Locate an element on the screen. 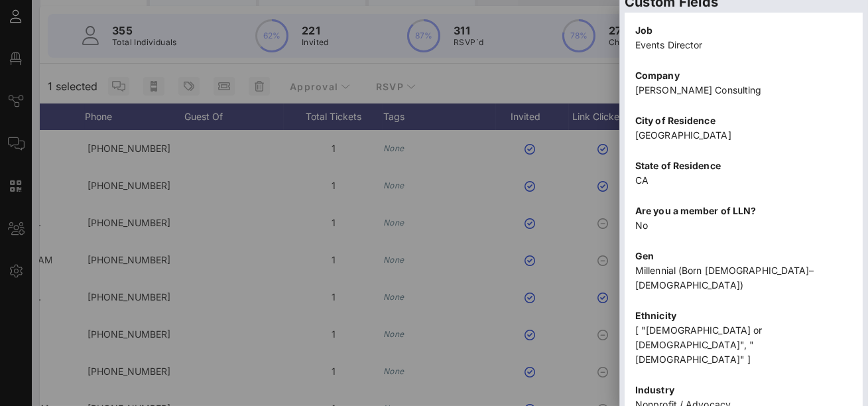  p: Company is located at coordinates (743, 76).